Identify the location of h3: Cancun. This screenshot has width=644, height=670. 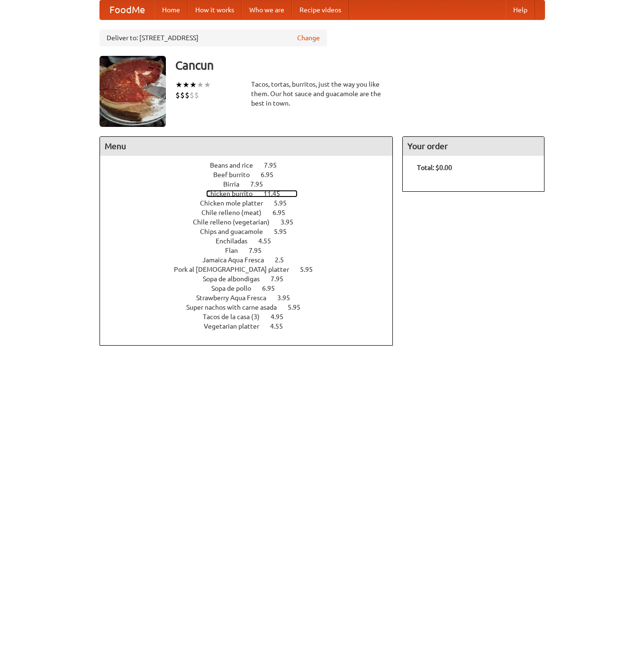
(360, 65).